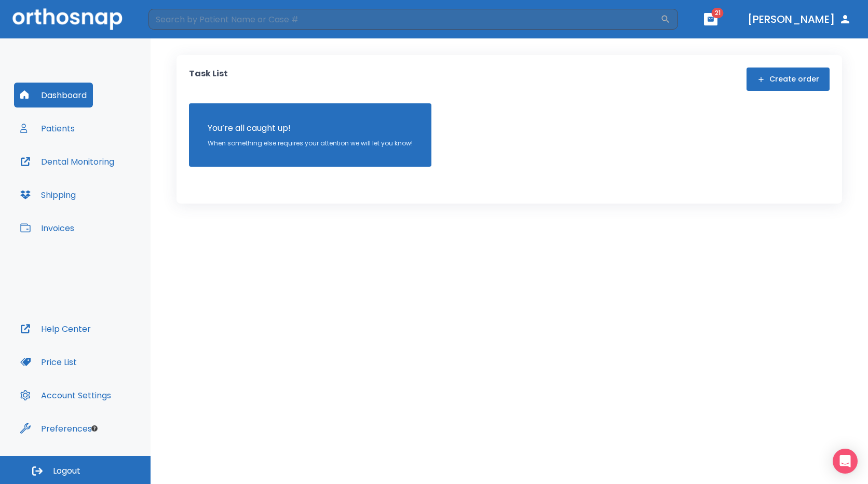  Describe the element at coordinates (208, 79) in the screenshot. I see `p: Task List` at that location.